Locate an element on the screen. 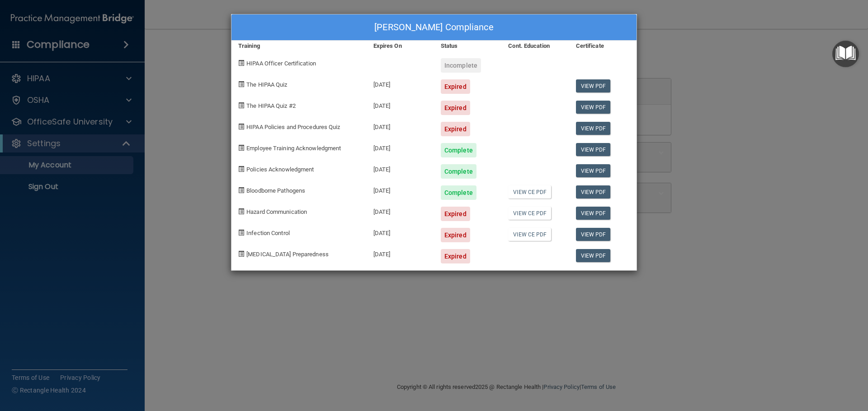  span: Bloodborne Pathogens is located at coordinates (275, 191).